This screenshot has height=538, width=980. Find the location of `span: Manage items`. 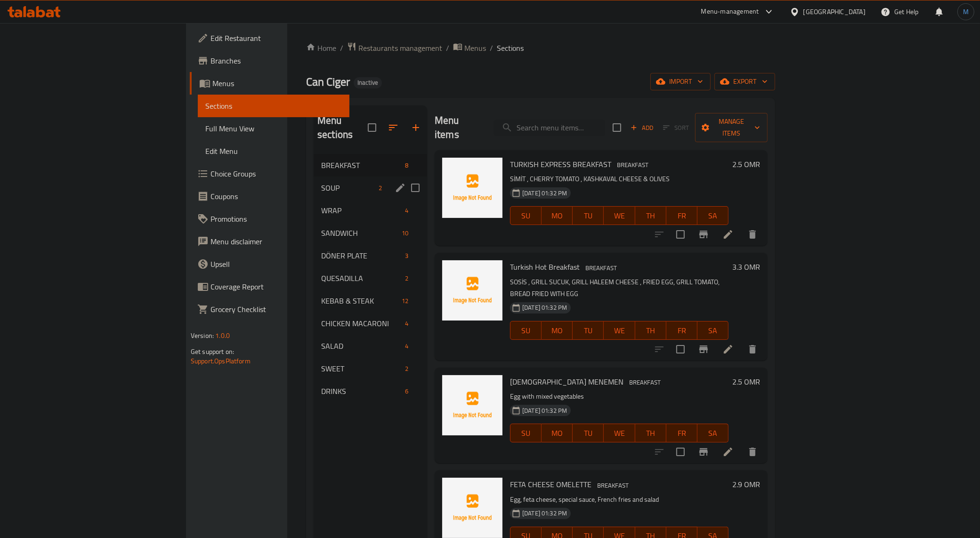

span: Manage items is located at coordinates (731, 128).